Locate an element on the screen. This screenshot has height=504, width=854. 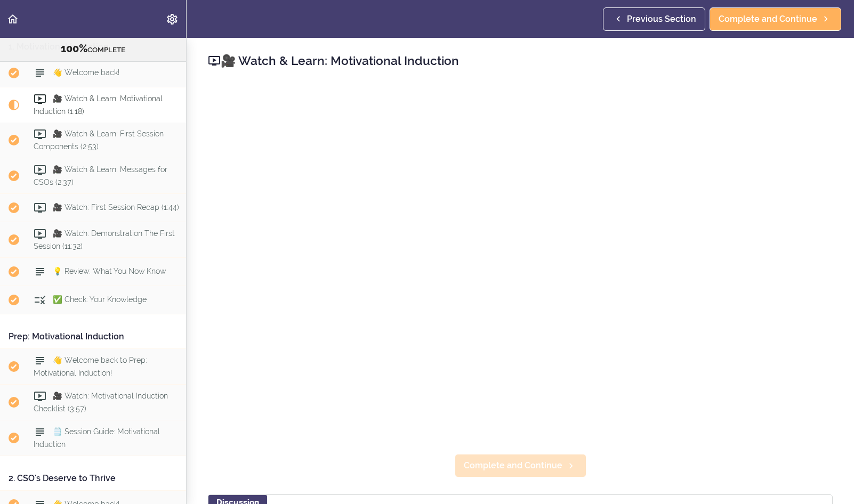
div: COMPLETE is located at coordinates (92, 49).